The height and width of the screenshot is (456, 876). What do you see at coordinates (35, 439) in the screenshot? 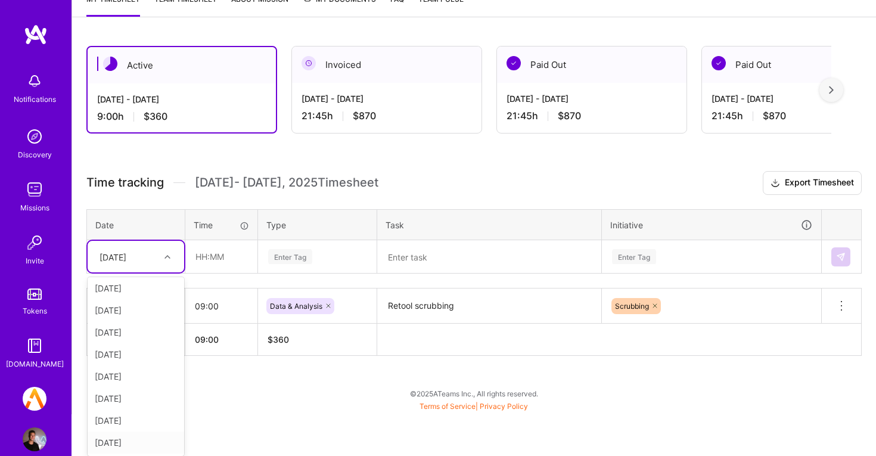
I see `img: User Avatar` at bounding box center [35, 439].